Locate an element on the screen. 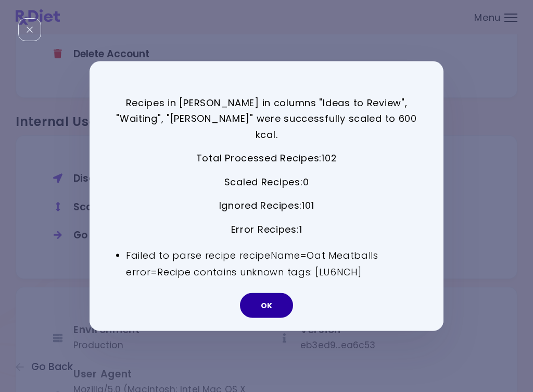 Image resolution: width=533 pixels, height=392 pixels. button: OK is located at coordinates (267, 306).